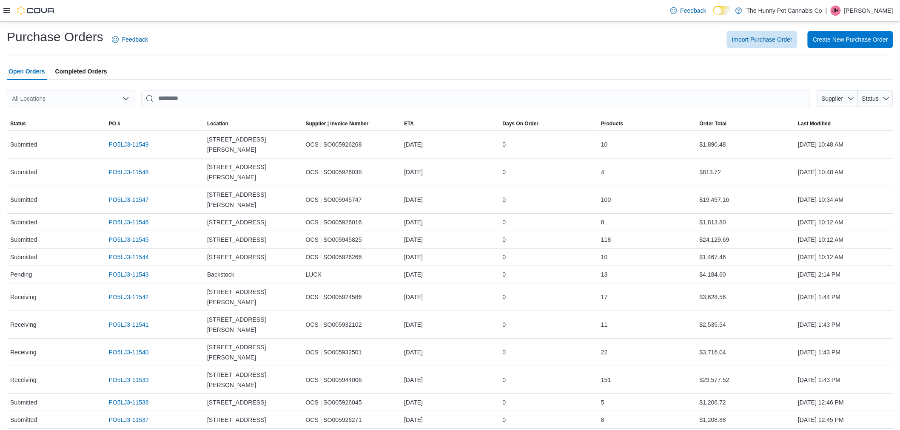  What do you see at coordinates (114, 124) in the screenshot?
I see `span: PO #` at bounding box center [114, 124].